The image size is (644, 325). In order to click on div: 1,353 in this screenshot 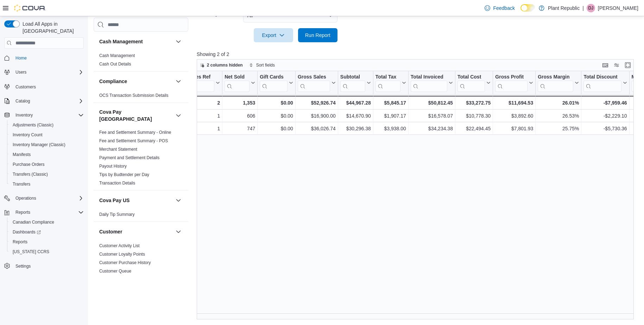, I will do `click(240, 103)`.